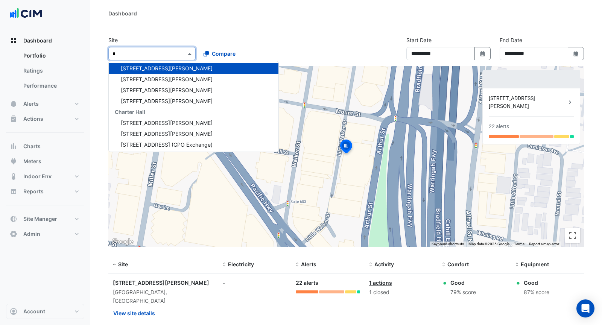  What do you see at coordinates (37, 176) in the screenshot?
I see `span: Indoor Env` at bounding box center [37, 176].